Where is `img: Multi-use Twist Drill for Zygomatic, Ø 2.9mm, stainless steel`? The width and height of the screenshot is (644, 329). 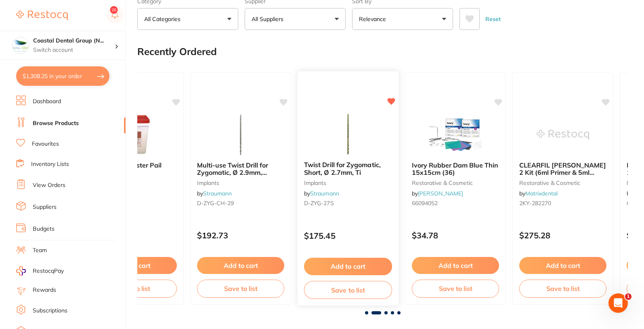
img: Multi-use Twist Drill for Zygomatic, Ø 2.9mm, stainless steel is located at coordinates (240, 134).